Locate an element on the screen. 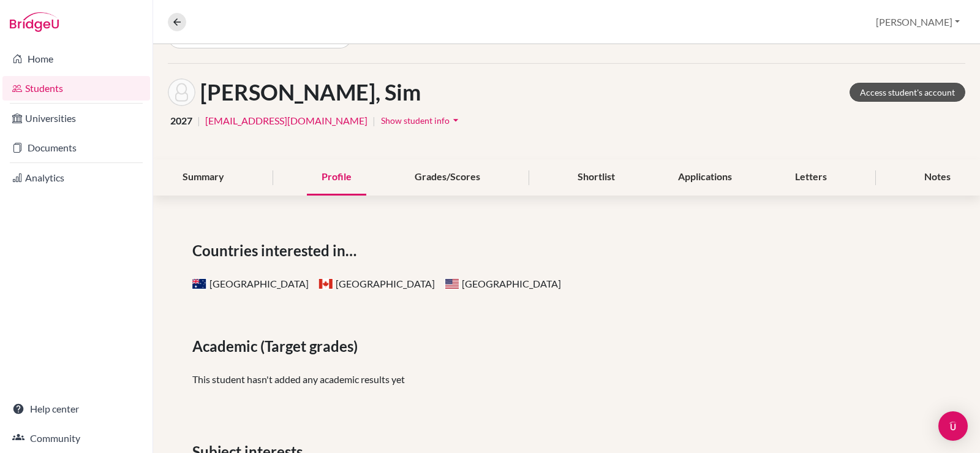 This screenshot has width=980, height=453. span: United States of America is located at coordinates (452, 284).